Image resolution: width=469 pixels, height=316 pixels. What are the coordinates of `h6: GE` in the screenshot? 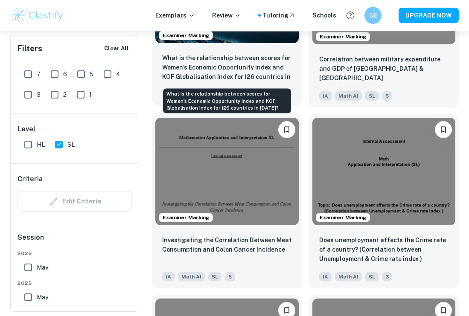 It's located at (373, 15).